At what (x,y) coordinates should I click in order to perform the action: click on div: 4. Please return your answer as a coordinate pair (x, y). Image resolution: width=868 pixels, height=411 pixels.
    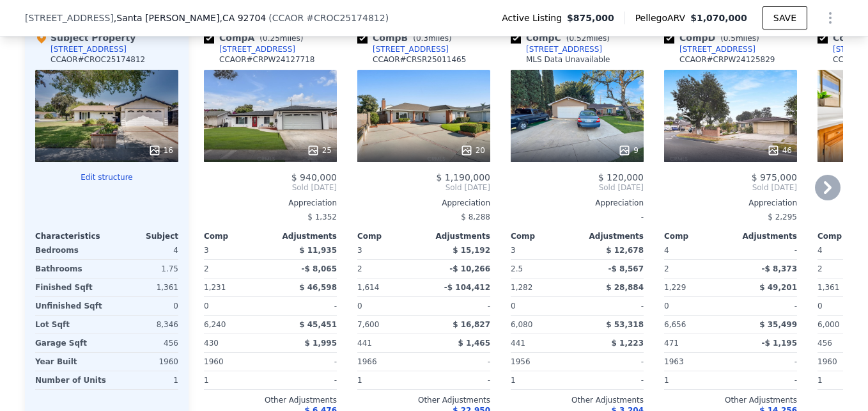
    Looking at the image, I should click on (144, 250).